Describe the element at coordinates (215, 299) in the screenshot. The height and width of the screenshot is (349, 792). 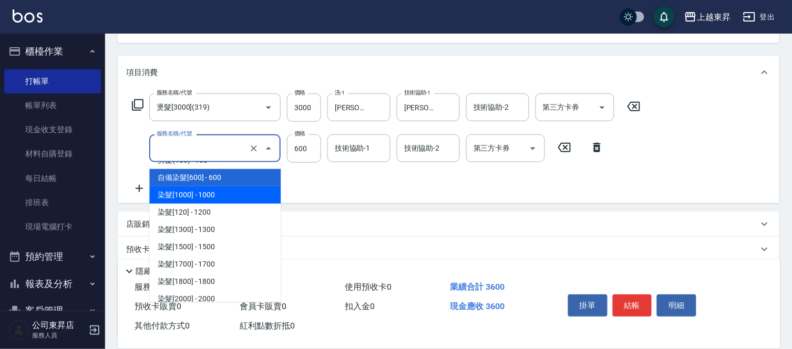
I see `span: 染髮[2000] - 2000` at that location.